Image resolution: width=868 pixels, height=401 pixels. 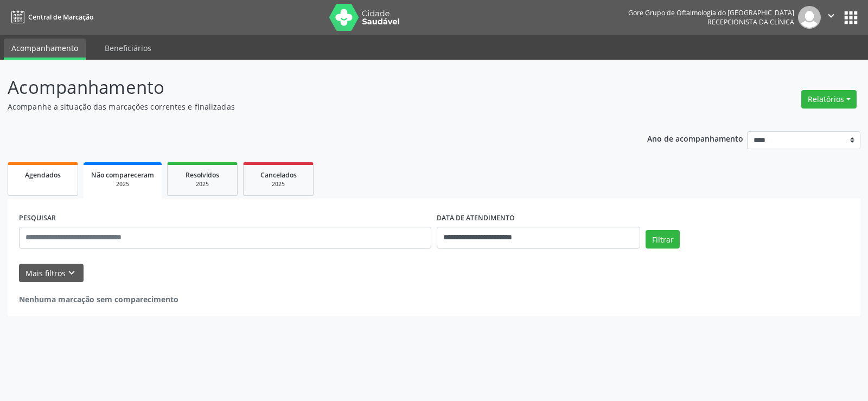 I want to click on label: DATA DE ATENDIMENTO, so click(x=476, y=218).